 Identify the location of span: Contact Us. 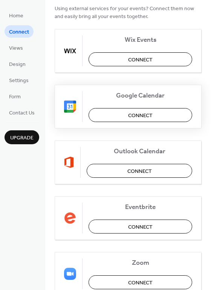
(22, 113).